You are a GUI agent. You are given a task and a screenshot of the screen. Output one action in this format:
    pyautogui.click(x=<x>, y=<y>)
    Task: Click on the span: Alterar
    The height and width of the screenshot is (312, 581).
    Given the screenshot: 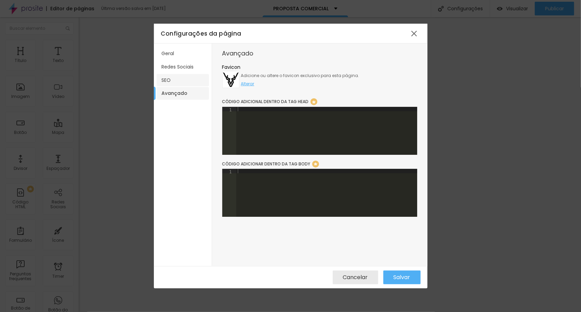 What is the action you would take?
    pyautogui.click(x=248, y=83)
    